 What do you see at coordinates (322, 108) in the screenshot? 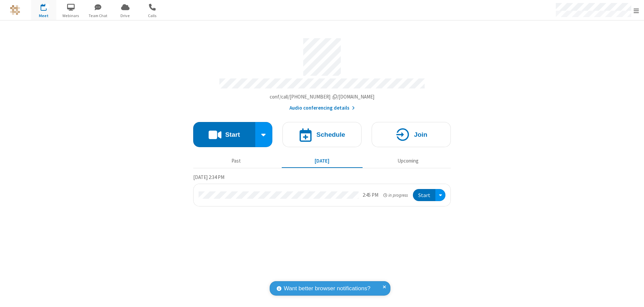
I see `button: Audio conferencing details` at bounding box center [322, 108].